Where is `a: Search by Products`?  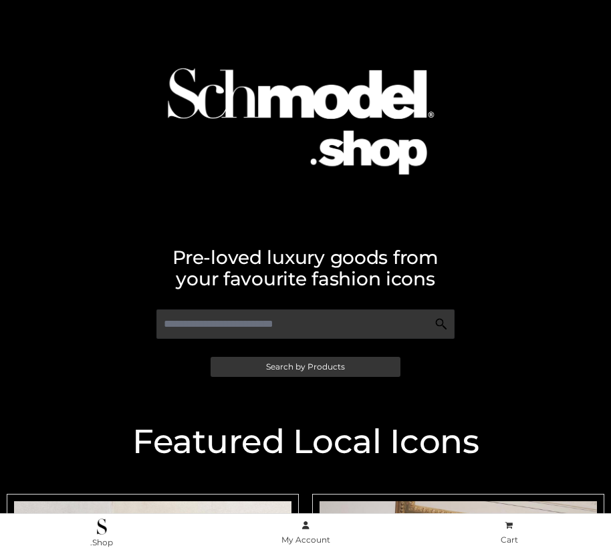 a: Search by Products is located at coordinates (305, 367).